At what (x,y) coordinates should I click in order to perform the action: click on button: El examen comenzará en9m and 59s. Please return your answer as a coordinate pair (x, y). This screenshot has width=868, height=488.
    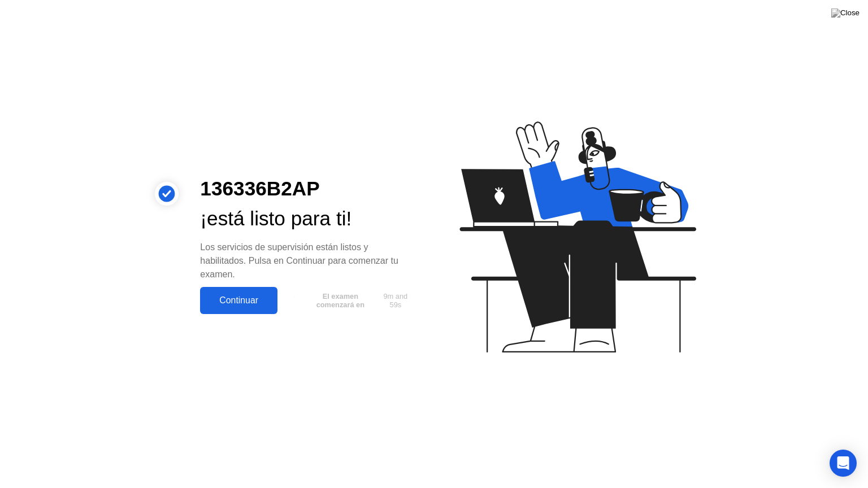
    Looking at the image, I should click on (349, 300).